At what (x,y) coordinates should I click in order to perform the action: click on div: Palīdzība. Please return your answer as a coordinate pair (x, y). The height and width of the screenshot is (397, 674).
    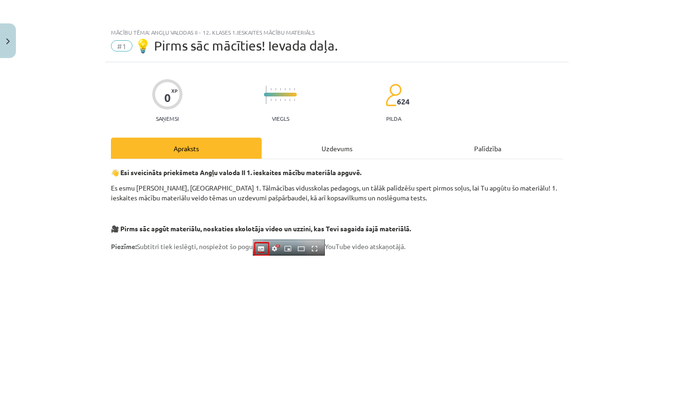
    Looking at the image, I should click on (487, 148).